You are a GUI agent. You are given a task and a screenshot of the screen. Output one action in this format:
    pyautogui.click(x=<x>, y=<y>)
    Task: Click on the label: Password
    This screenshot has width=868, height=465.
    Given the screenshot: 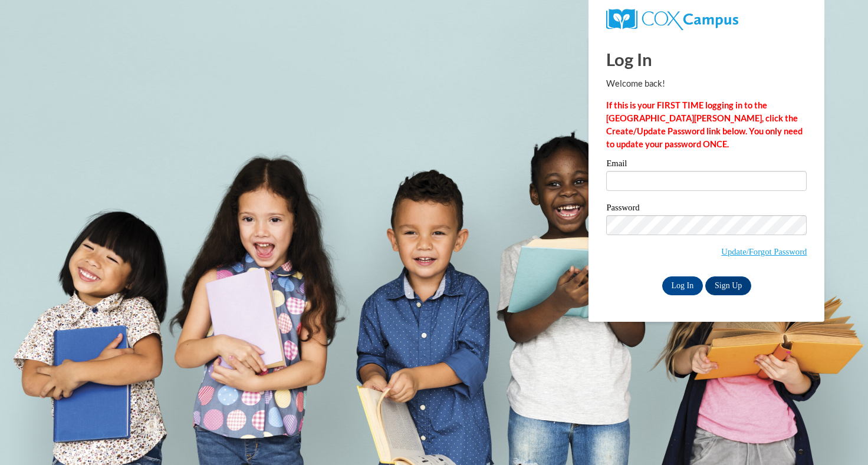 What is the action you would take?
    pyautogui.click(x=706, y=209)
    